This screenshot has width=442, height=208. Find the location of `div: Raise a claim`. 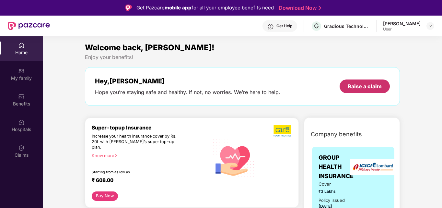

div: Raise a claim is located at coordinates (365, 86).